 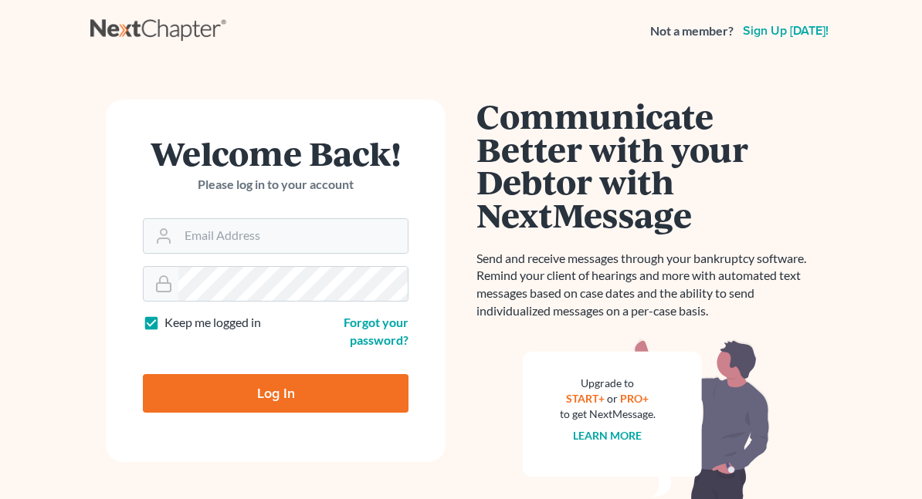 I want to click on a: START+, so click(x=586, y=398).